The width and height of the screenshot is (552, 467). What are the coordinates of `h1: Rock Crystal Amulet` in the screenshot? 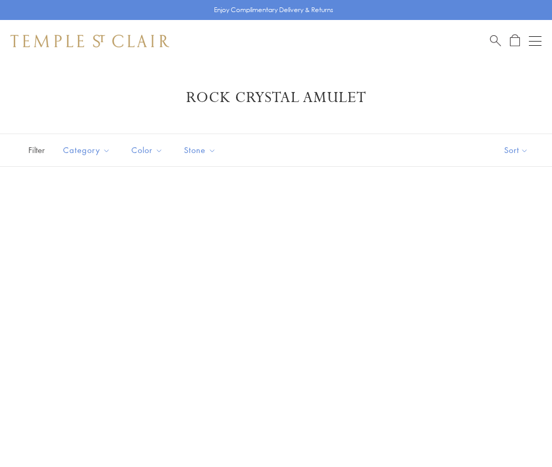 It's located at (276, 98).